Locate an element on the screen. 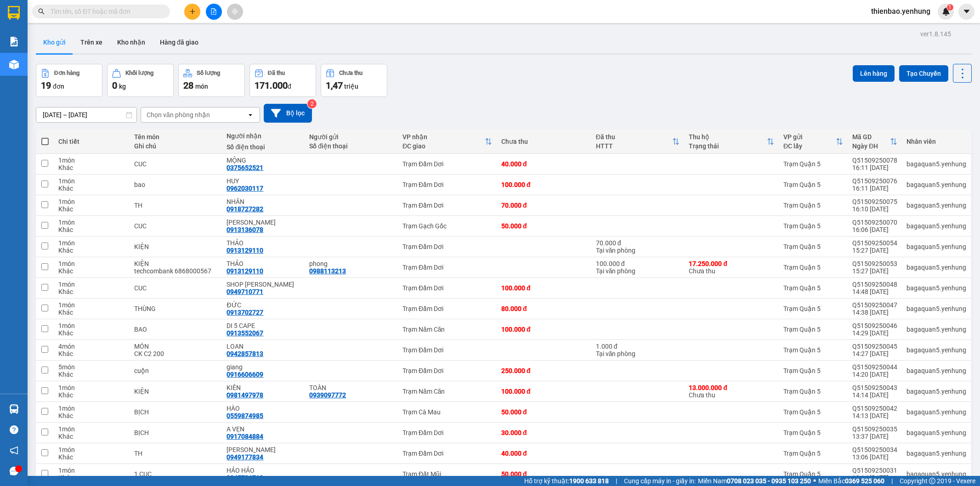 The image size is (980, 486). div: Chưa thu is located at coordinates (731, 267).